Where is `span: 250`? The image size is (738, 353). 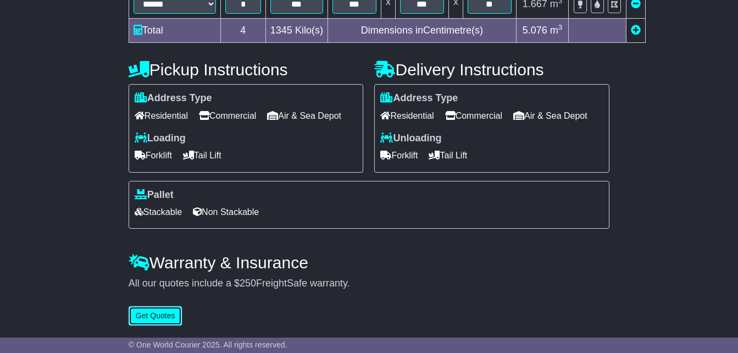 span: 250 is located at coordinates (248, 283).